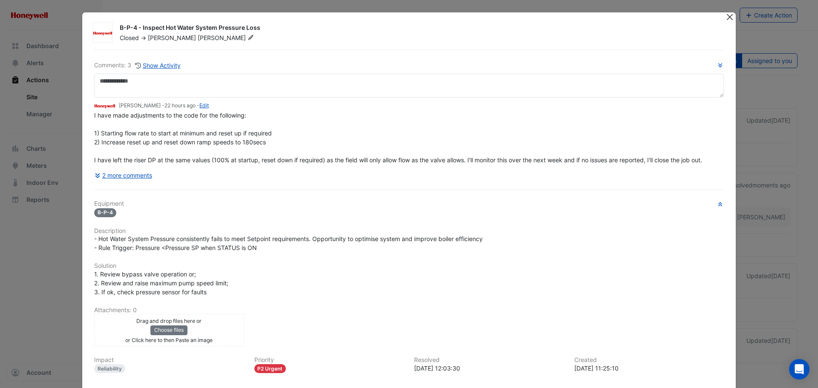  What do you see at coordinates (730, 17) in the screenshot?
I see `button: Close` at bounding box center [730, 17].